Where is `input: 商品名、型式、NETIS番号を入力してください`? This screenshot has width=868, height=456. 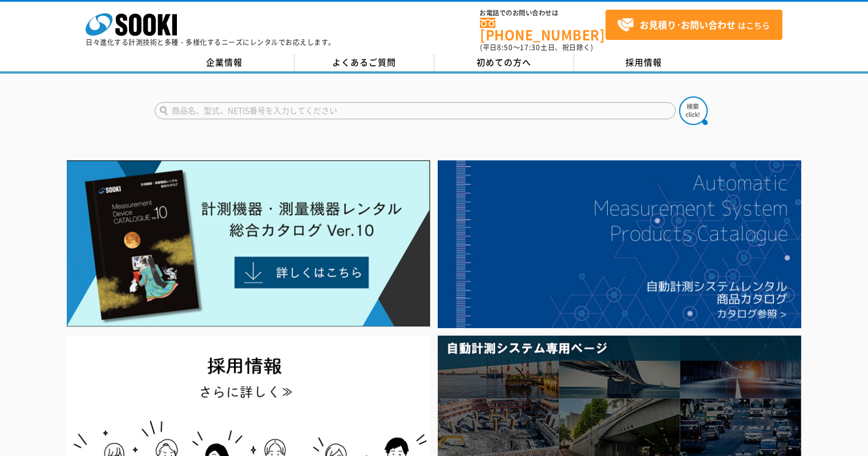
input: 商品名、型式、NETIS番号を入力してください is located at coordinates (415, 111).